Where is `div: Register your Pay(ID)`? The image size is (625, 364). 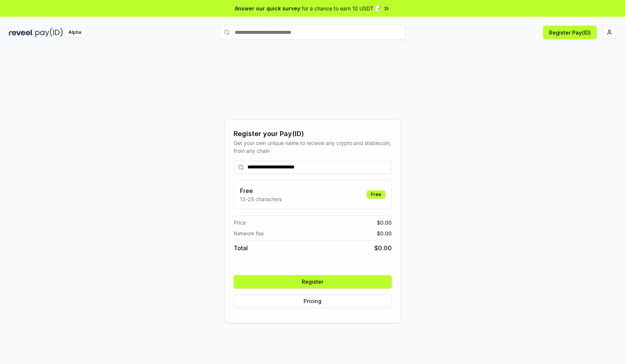
div: Register your Pay(ID) is located at coordinates (312, 134).